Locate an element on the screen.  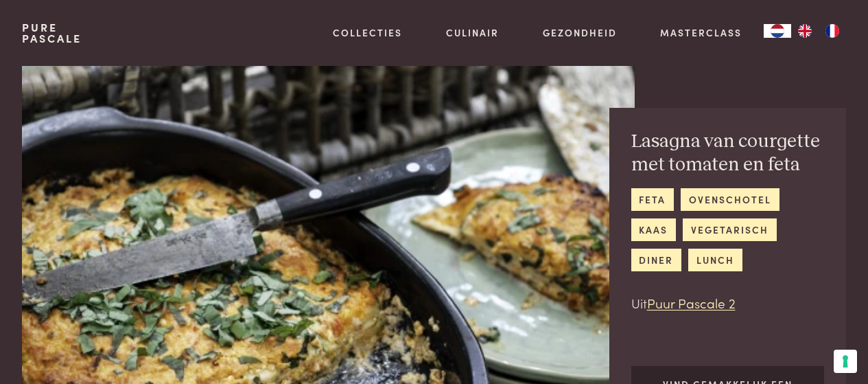
a: EN is located at coordinates (805, 31).